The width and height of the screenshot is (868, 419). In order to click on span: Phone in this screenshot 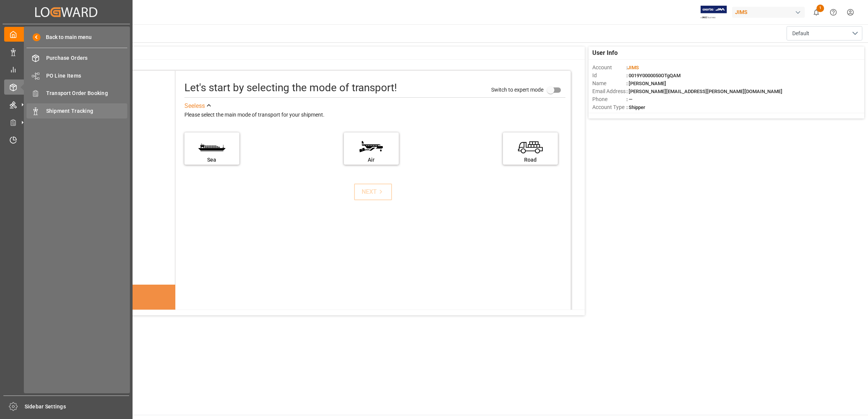, I will do `click(609, 99)`.